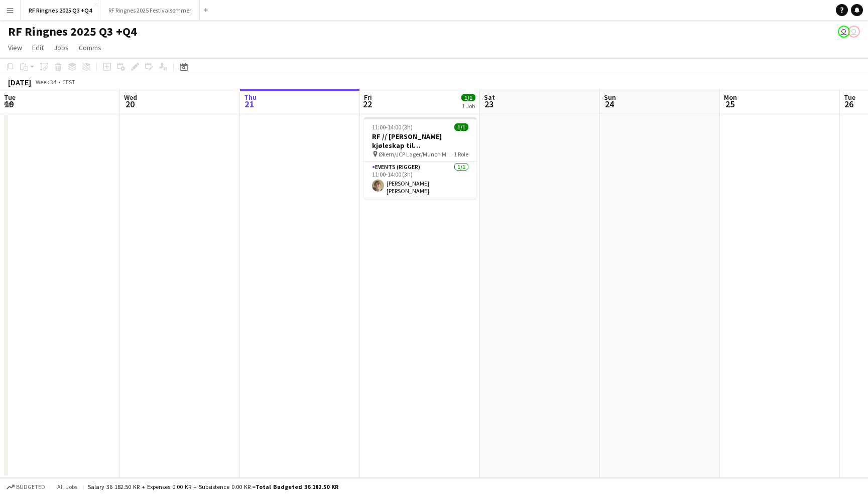 The height and width of the screenshot is (495, 868). Describe the element at coordinates (69, 82) in the screenshot. I see `div: CEST` at that location.